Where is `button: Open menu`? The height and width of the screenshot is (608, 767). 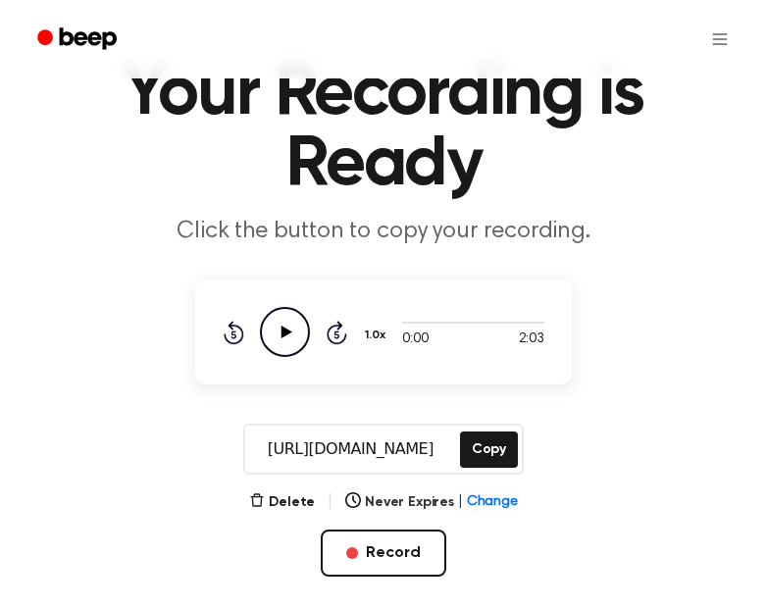
button: Open menu is located at coordinates (720, 39).